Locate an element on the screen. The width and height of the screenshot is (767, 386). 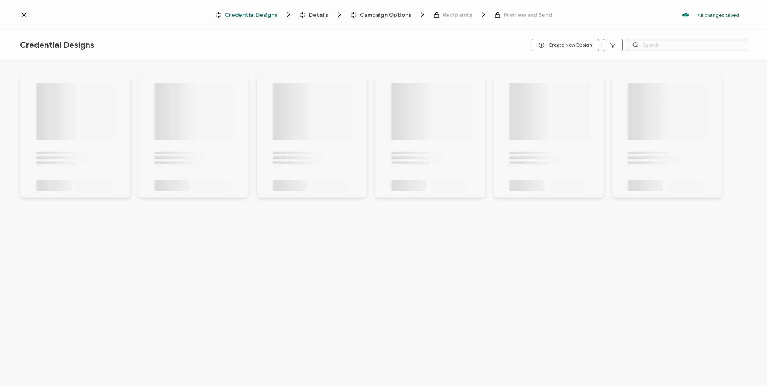
p: All changes saved is located at coordinates (718, 15).